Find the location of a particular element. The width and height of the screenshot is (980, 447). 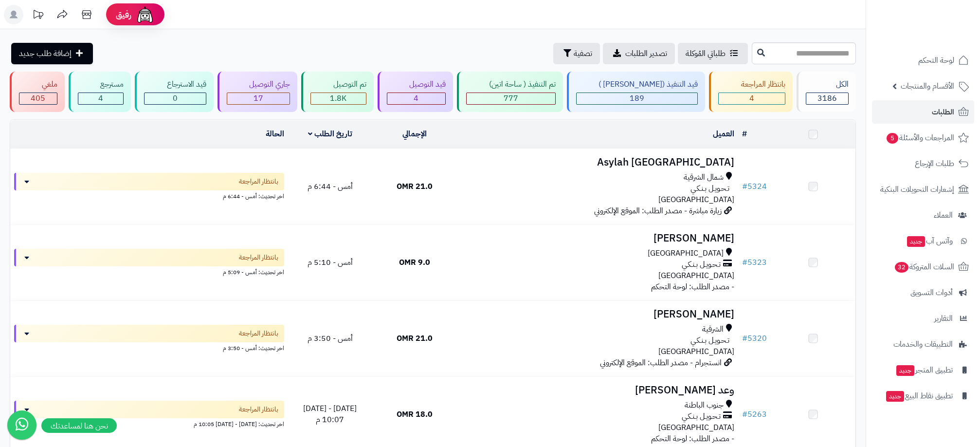

span: 21.0 OMR is located at coordinates (415, 186).